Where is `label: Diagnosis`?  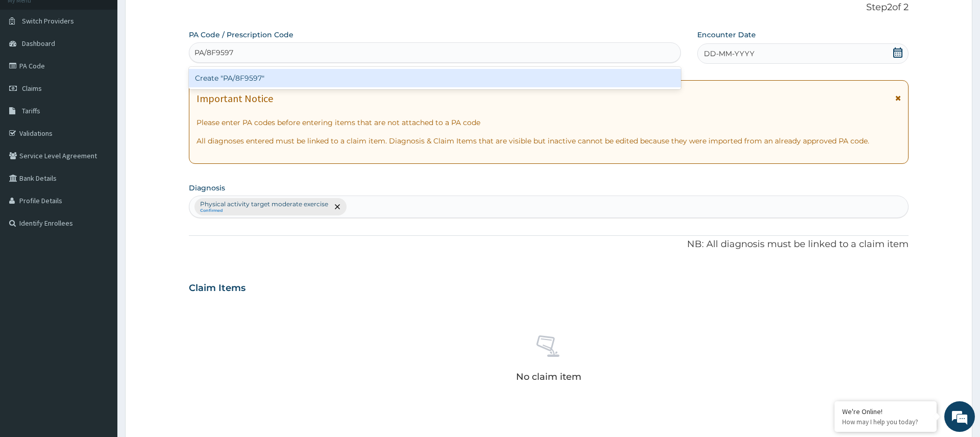 label: Diagnosis is located at coordinates (207, 188).